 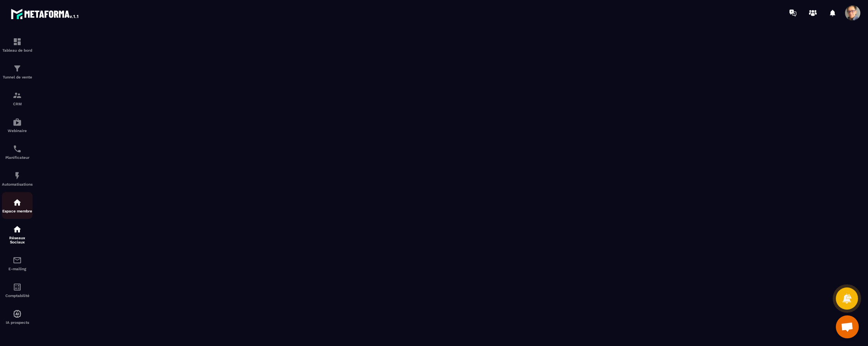 I want to click on a: automationsautomationsAutomatisations, so click(x=17, y=179).